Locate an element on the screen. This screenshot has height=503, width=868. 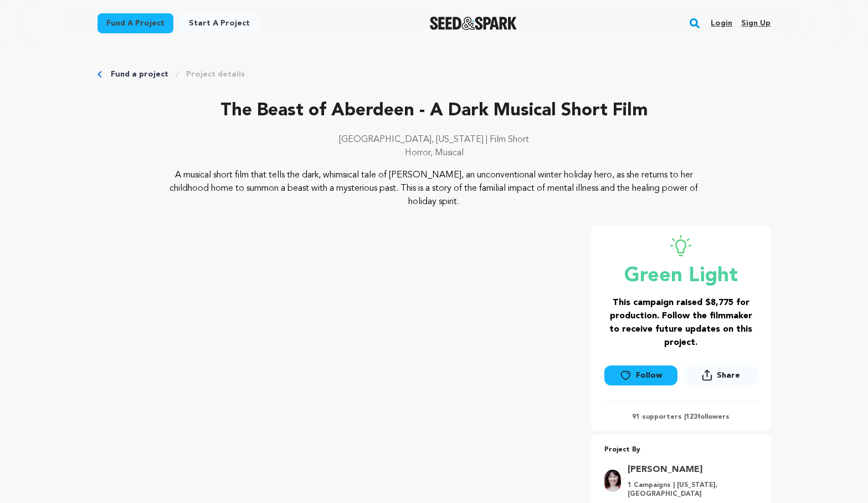
a: Start a project is located at coordinates (220, 24).